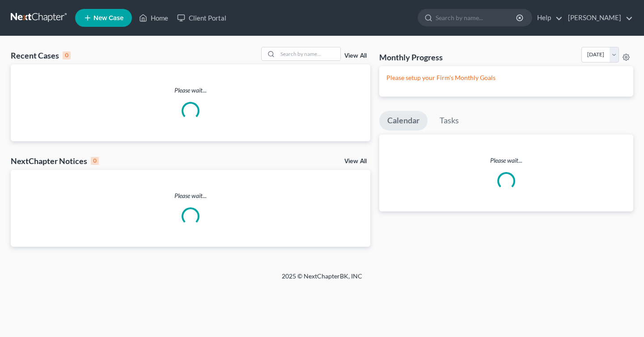 The height and width of the screenshot is (337, 644). Describe the element at coordinates (547, 18) in the screenshot. I see `a: Help` at that location.